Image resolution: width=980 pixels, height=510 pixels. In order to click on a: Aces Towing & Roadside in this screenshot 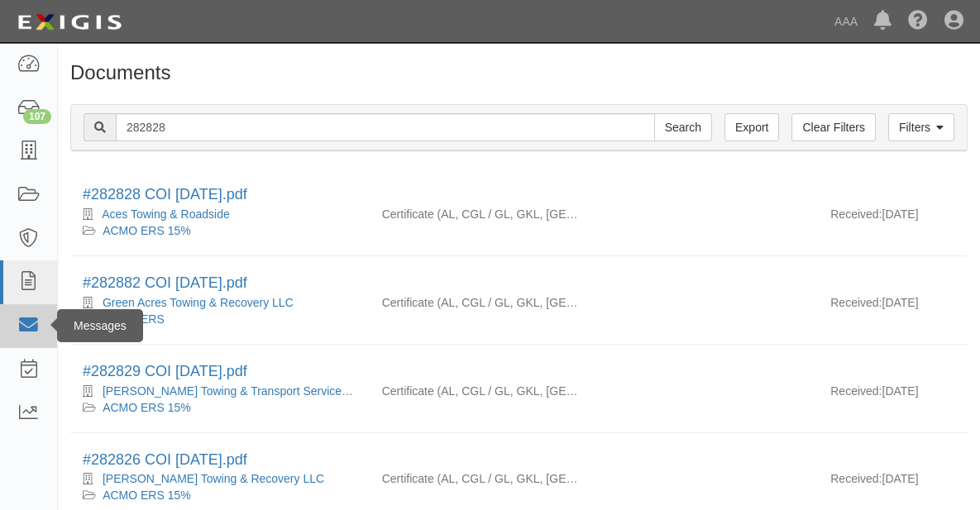, I will do `click(166, 214)`.